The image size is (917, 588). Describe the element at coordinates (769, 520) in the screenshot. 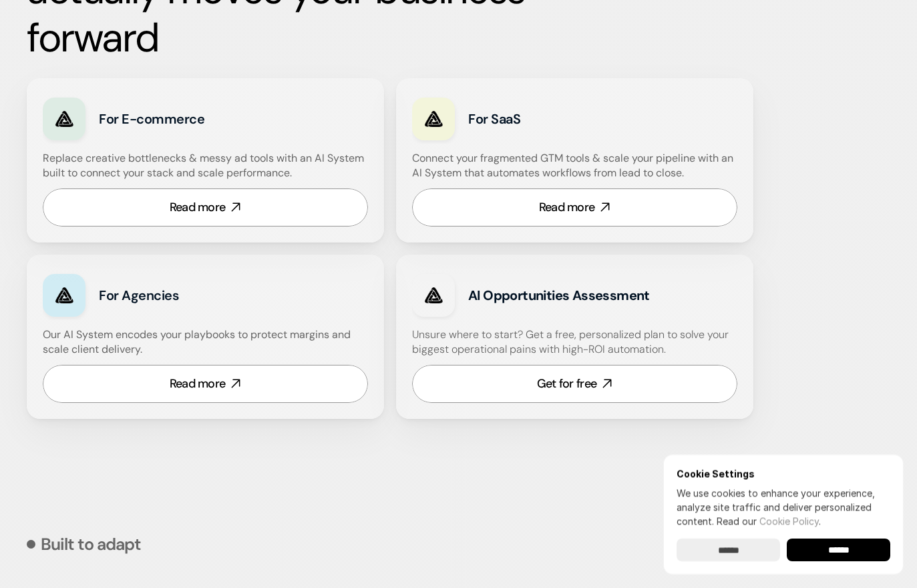

I see `span: Read our .` at that location.